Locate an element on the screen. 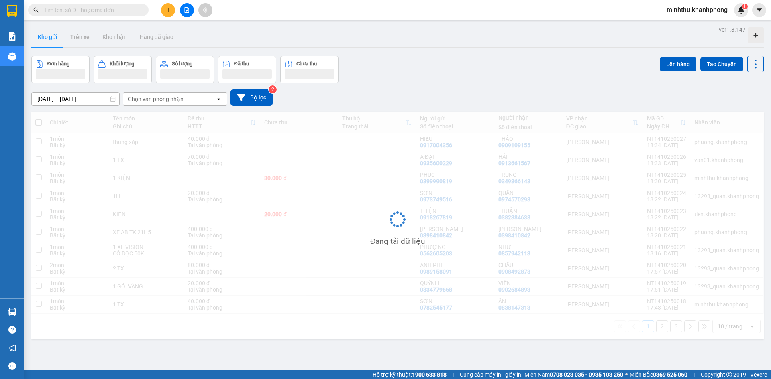  button: Trên xe is located at coordinates (80, 37).